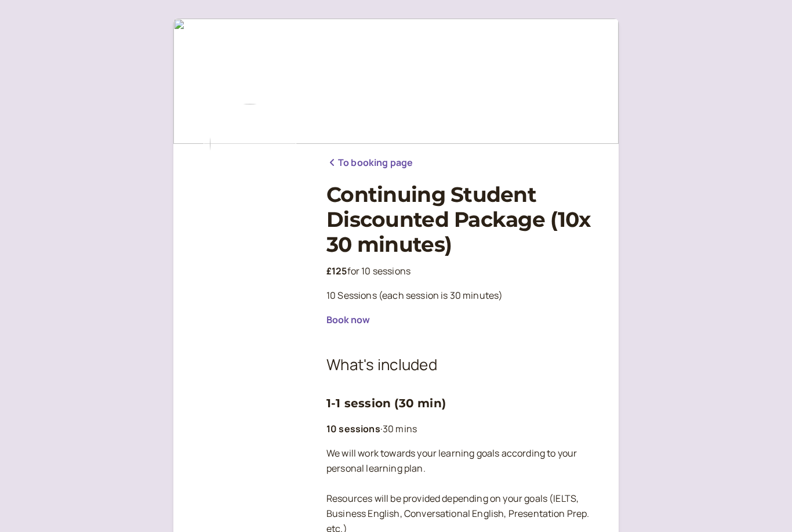 This screenshot has height=532, width=792. I want to click on div: for 10 sessions, so click(463, 272).